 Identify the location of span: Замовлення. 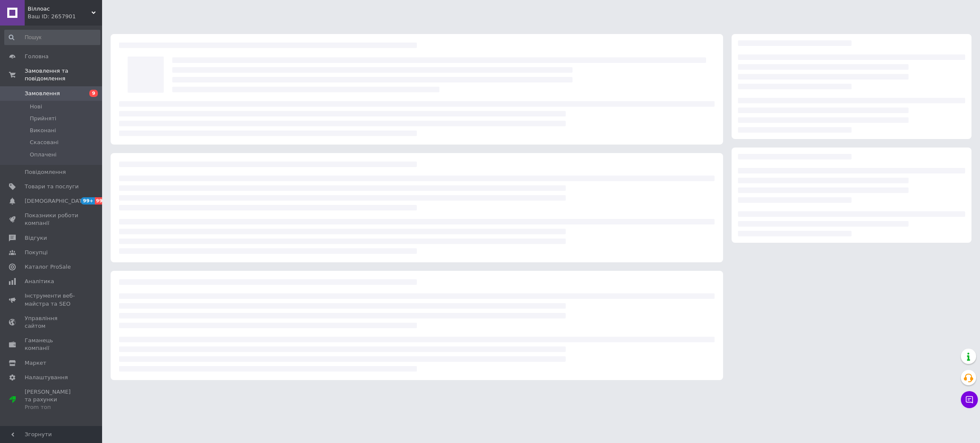
(42, 93).